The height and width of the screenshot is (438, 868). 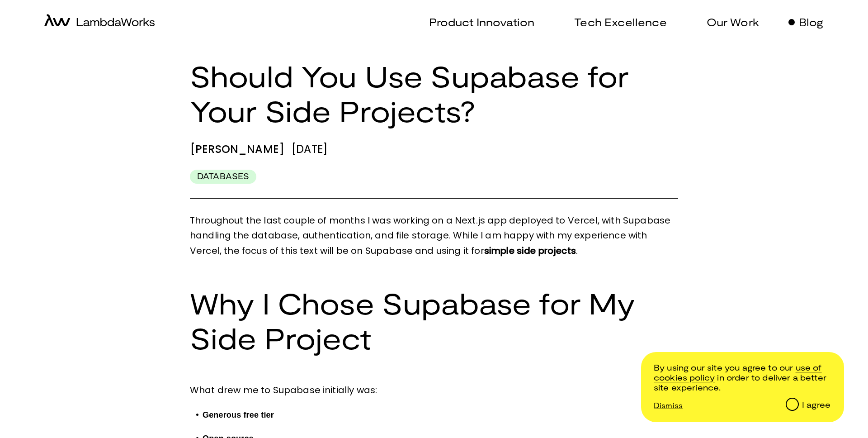 What do you see at coordinates (530, 251) in the screenshot?
I see `strong: simple side projects` at bounding box center [530, 251].